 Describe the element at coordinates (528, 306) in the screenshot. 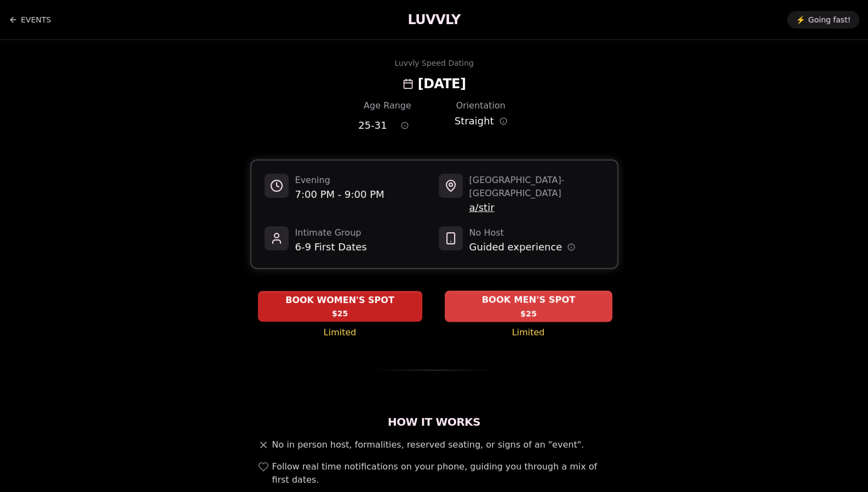

I see `button: BOOK MEN'S SPOT - Limited` at that location.